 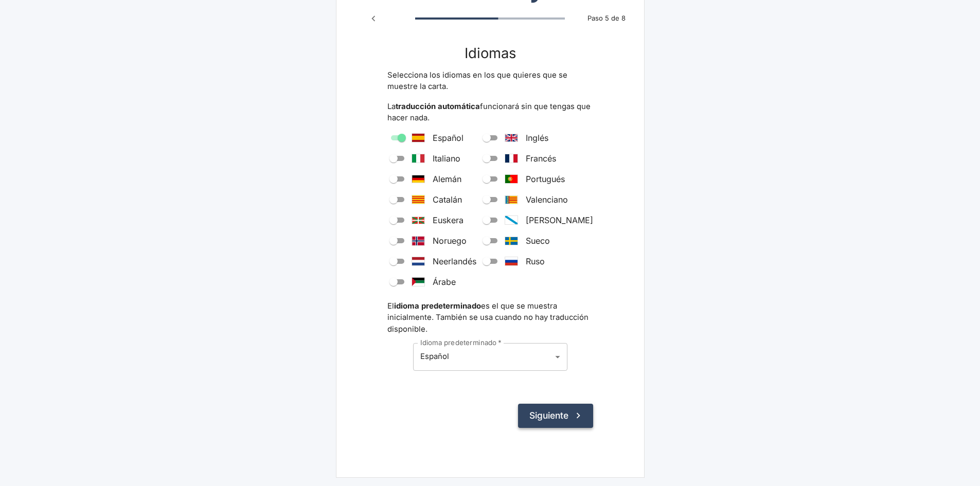 What do you see at coordinates (606, 18) in the screenshot?
I see `span: Paso 5 de 8` at bounding box center [606, 18].